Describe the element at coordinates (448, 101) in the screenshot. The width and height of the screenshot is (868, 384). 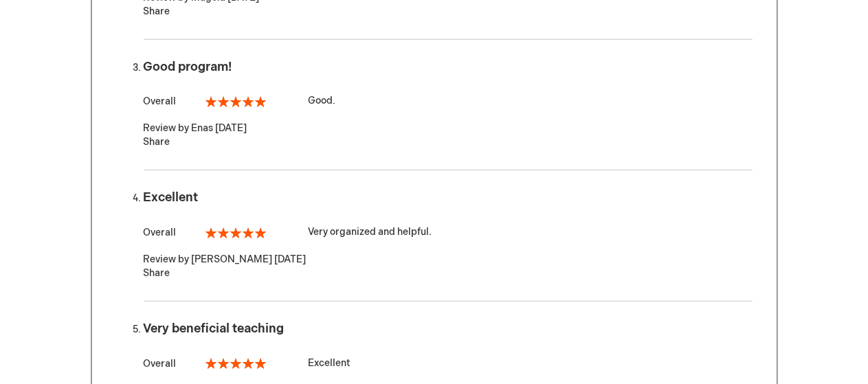
I see `div: Good.` at that location.